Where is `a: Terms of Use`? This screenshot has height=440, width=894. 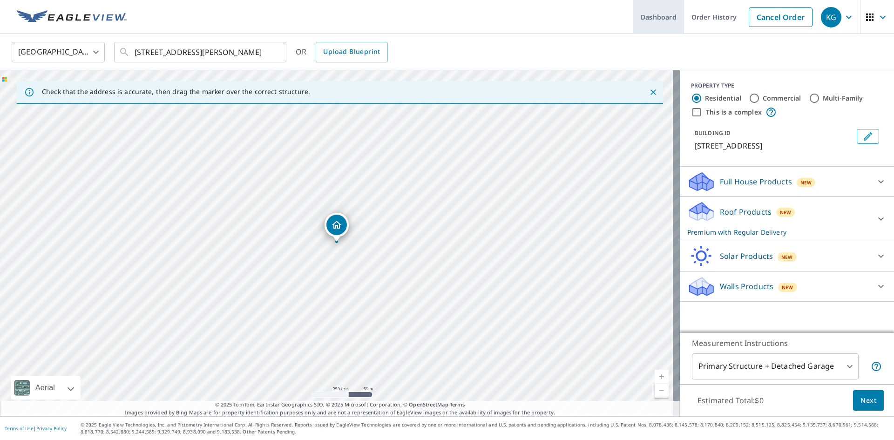
a: Terms of Use is located at coordinates (19, 429).